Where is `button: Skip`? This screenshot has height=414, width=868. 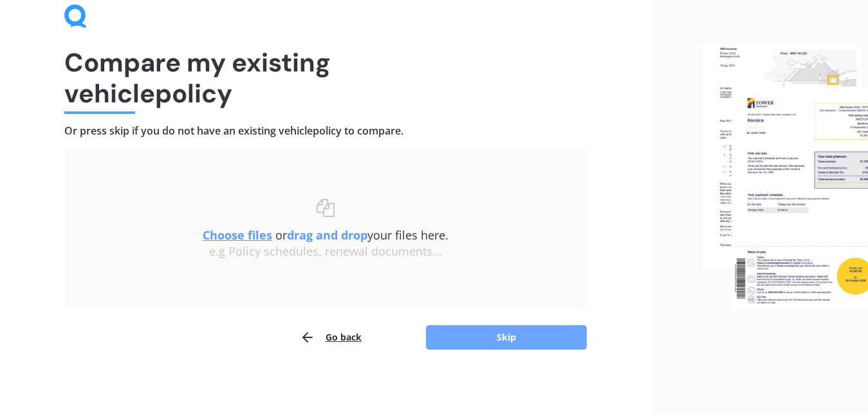
button: Skip is located at coordinates (507, 337).